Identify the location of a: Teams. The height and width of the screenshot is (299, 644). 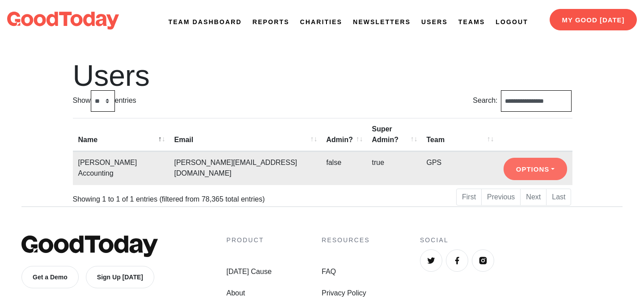
(472, 22).